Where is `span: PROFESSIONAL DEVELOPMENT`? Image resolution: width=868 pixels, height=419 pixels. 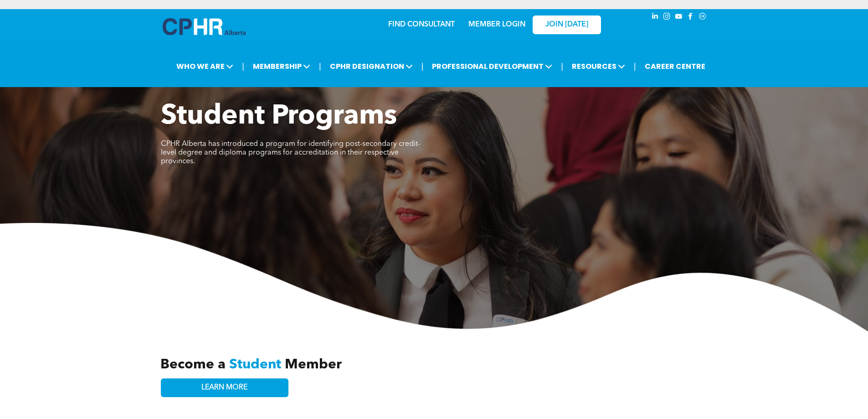
span: PROFESSIONAL DEVELOPMENT is located at coordinates (492, 66).